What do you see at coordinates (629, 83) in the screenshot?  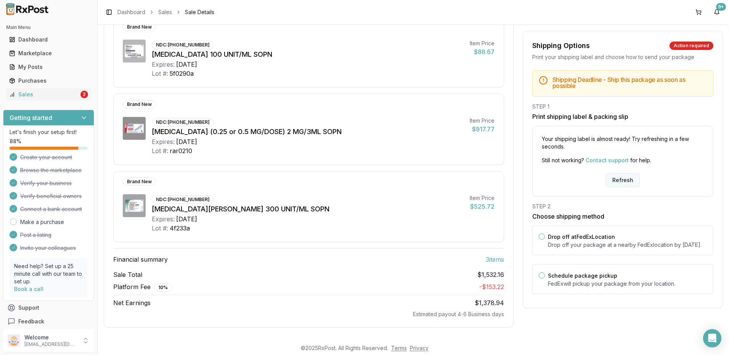 I see `h5: Shipping Deadline - Ship this package as soon as possible` at bounding box center [629, 83].